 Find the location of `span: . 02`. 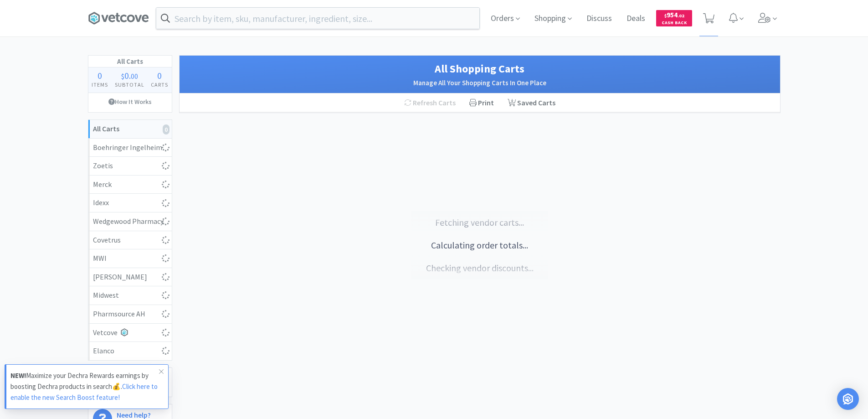

span: . 02 is located at coordinates (681, 15).